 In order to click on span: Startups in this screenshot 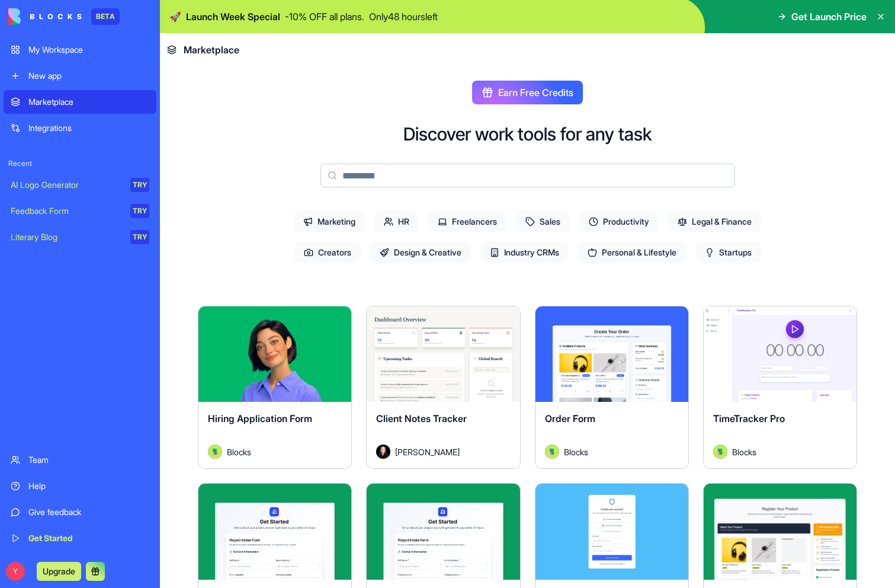, I will do `click(728, 252)`.